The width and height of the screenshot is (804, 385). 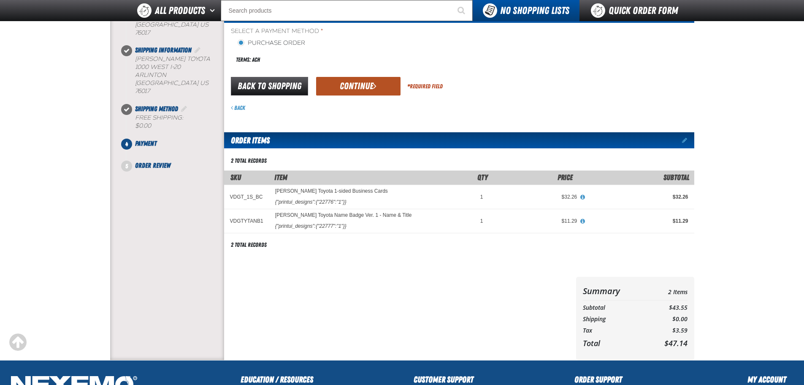 I want to click on td: VDGTYTANB1, so click(x=247, y=220).